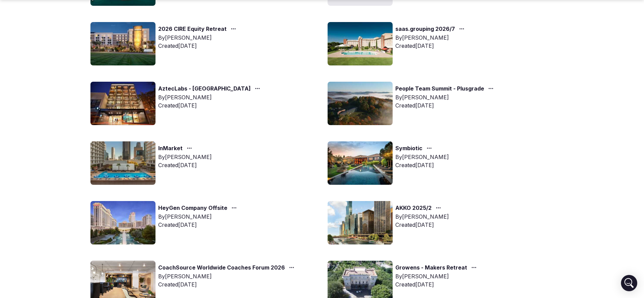 The width and height of the screenshot is (644, 298). What do you see at coordinates (123, 163) in the screenshot?
I see `img: Top retreat image for the retreat: InMarket` at bounding box center [123, 163].